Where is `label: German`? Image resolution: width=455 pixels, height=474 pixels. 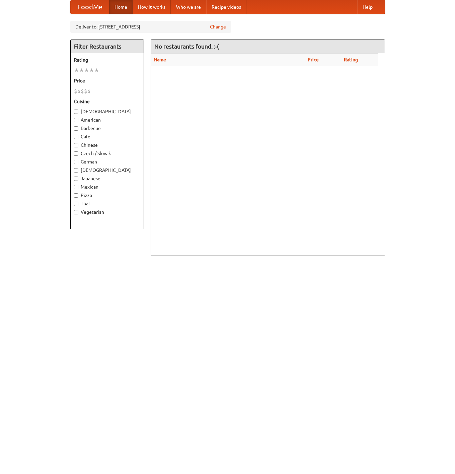 label: German is located at coordinates (107, 162).